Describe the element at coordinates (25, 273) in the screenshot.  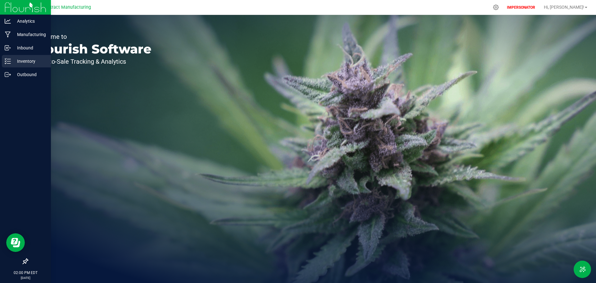
I see `p: 02:00 PM EDT` at that location.